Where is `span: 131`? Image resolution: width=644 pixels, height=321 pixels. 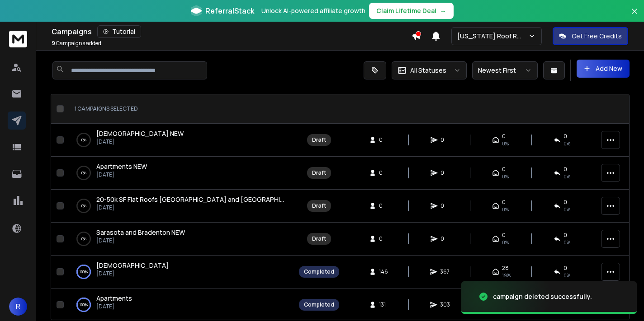
span: 131 is located at coordinates (384, 305).